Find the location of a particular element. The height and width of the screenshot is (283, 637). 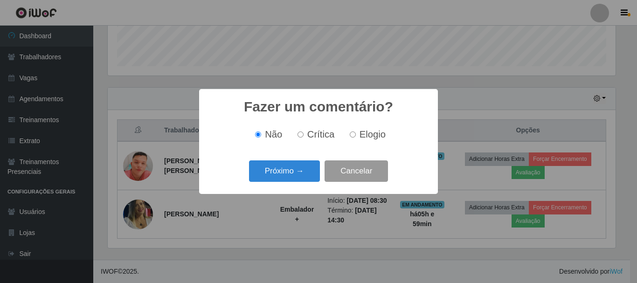

span: Não is located at coordinates (273, 134).